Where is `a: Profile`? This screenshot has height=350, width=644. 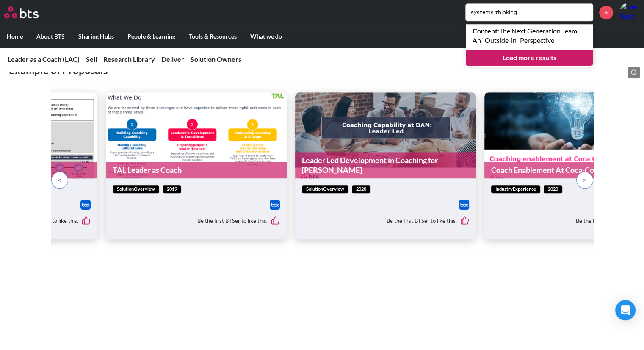 a: Profile is located at coordinates (629, 12).